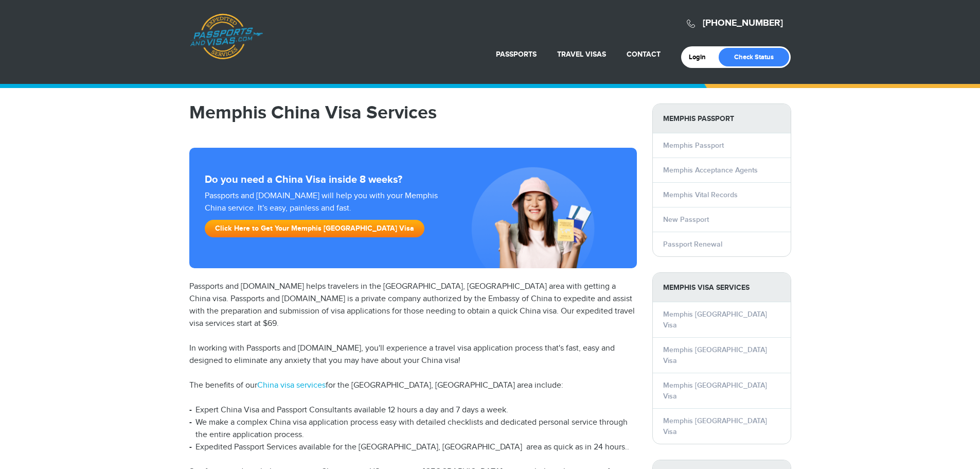  Describe the element at coordinates (686, 219) in the screenshot. I see `a: New Passport` at that location.